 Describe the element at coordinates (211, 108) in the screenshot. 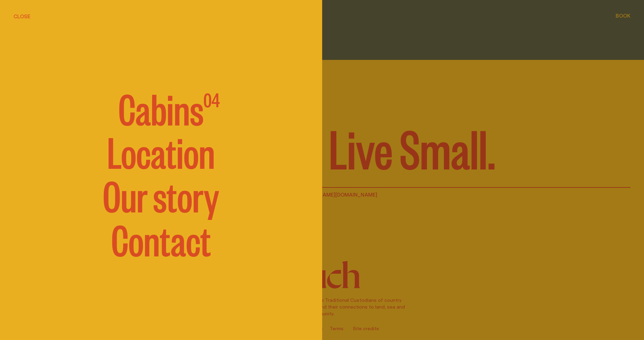

I see `span: 04` at that location.